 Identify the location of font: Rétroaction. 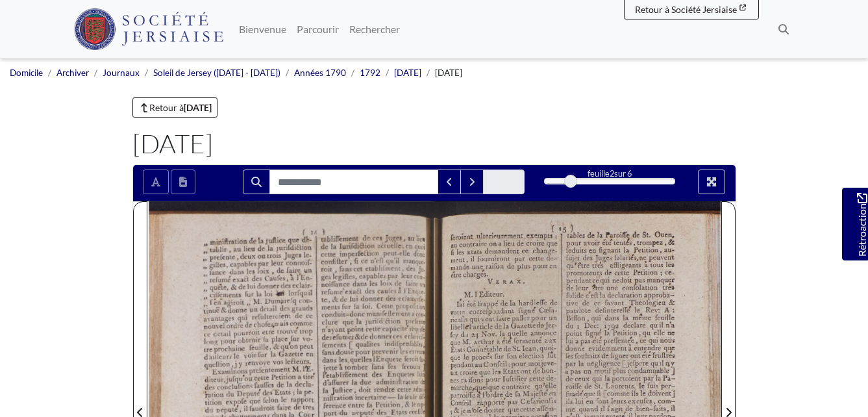
(862, 230).